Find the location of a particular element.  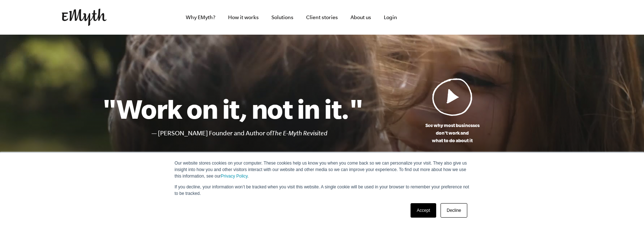

p: Our website stores cookies on your computer. These cookies help us know you when you come back so... is located at coordinates (322, 170).